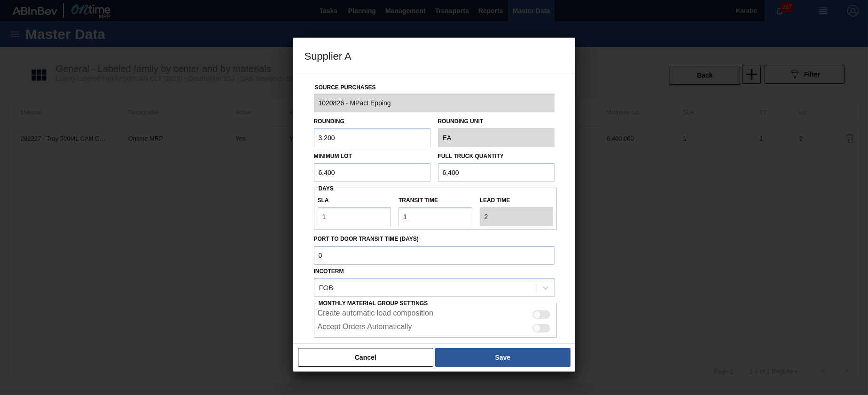  What do you see at coordinates (373, 303) in the screenshot?
I see `span: Monthly Material Group Settings` at bounding box center [373, 303].